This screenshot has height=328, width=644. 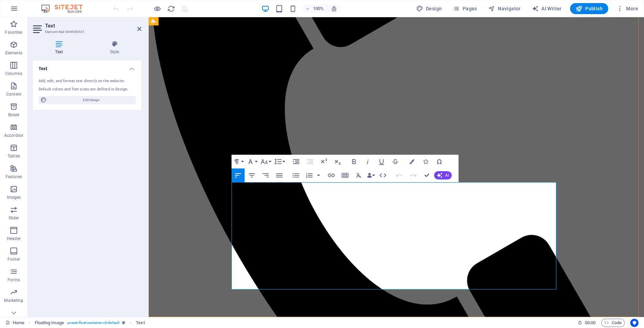 I want to click on button: More, so click(x=627, y=9).